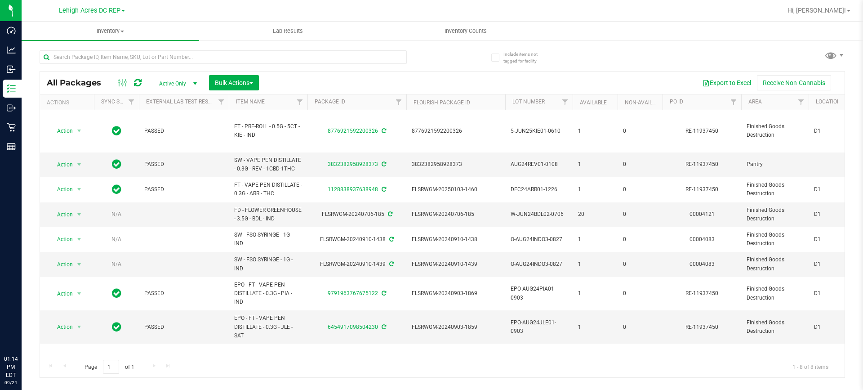 Image resolution: width=863 pixels, height=390 pixels. I want to click on span: 8776921592200326, so click(456, 131).